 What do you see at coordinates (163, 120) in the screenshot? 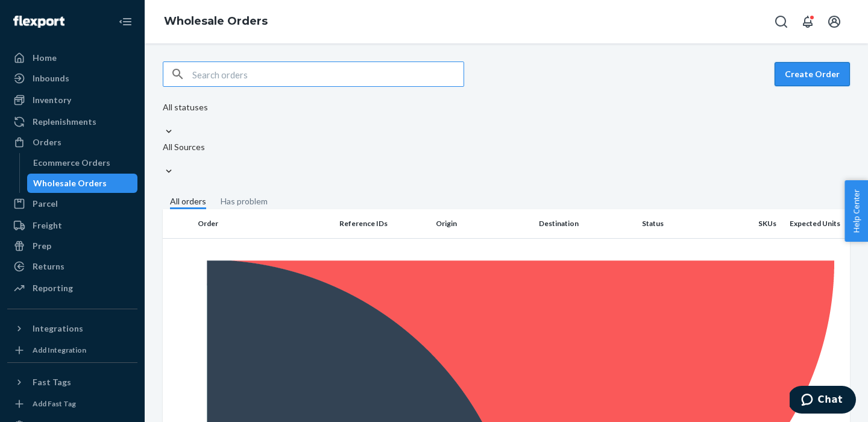
I see `input: All statuses` at bounding box center [163, 120].